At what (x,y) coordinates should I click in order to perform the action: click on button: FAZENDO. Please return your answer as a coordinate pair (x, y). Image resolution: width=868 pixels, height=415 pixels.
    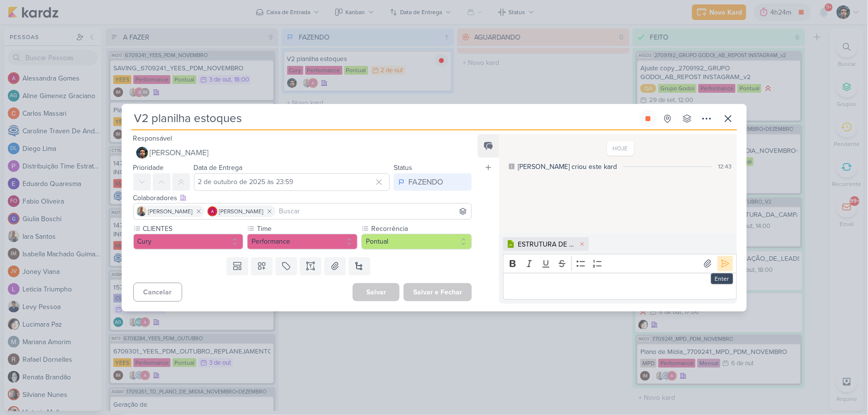
    Looking at the image, I should click on (433, 182).